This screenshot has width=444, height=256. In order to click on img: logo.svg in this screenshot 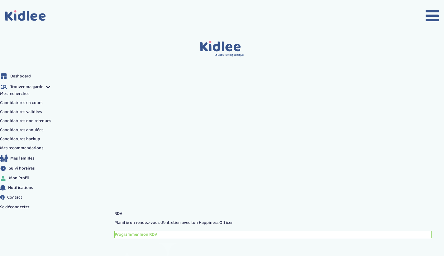, I will do `click(222, 49)`.